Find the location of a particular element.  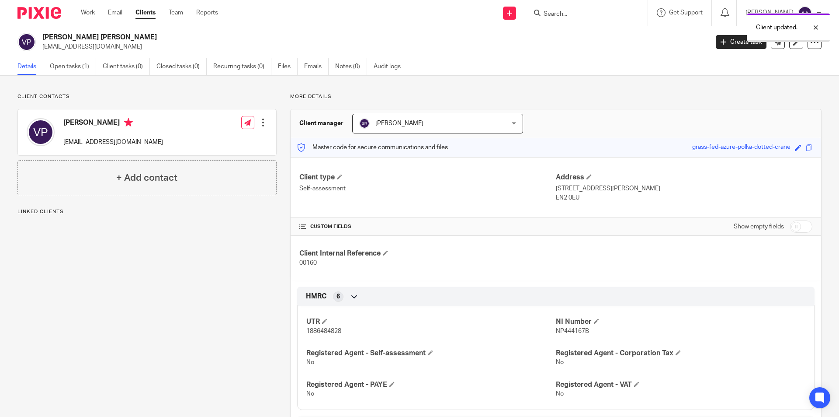

label: Show empty fields is located at coordinates (759, 226).